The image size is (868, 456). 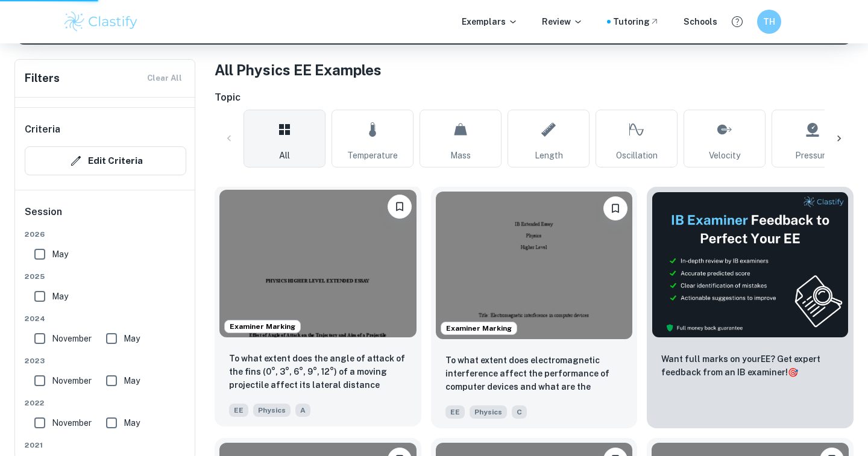 What do you see at coordinates (534, 70) in the screenshot?
I see `h1: All Physics EE Examples` at bounding box center [534, 70].